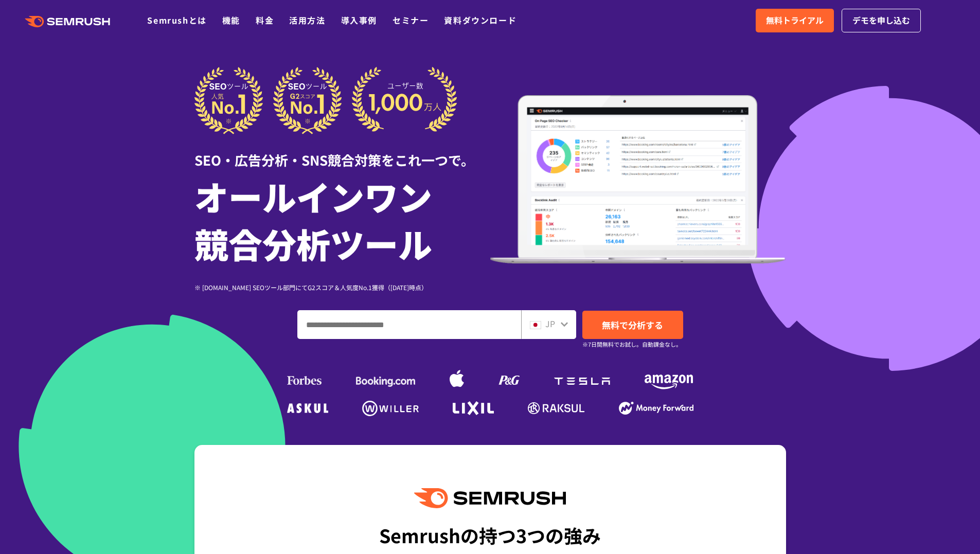 This screenshot has width=980, height=554. Describe the element at coordinates (231, 20) in the screenshot. I see `a: 機能` at that location.